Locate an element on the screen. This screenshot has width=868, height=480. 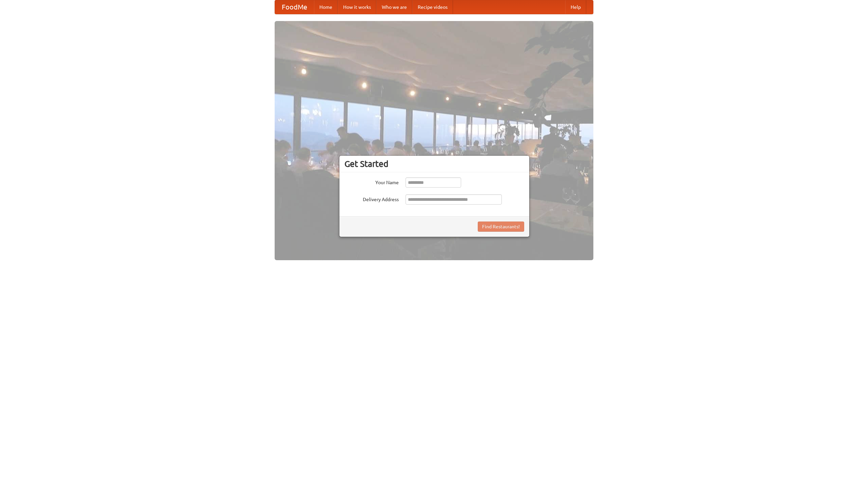
h3: Get Started is located at coordinates (434, 163).